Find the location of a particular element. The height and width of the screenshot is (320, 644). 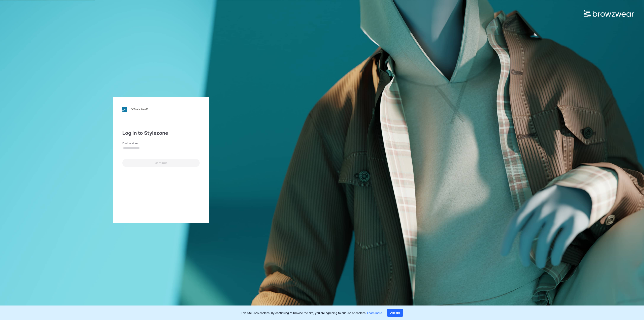

button: Accept is located at coordinates (395, 313).